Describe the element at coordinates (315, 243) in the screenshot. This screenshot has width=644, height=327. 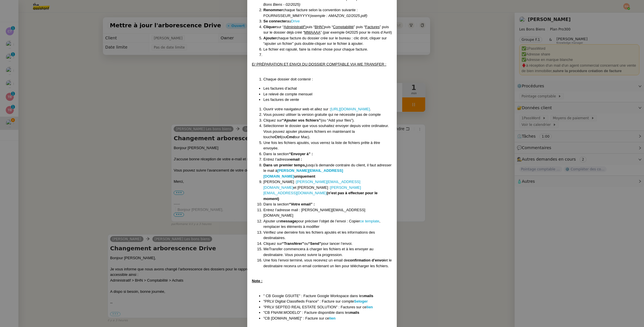
I see `strong: “Send”` at that location.